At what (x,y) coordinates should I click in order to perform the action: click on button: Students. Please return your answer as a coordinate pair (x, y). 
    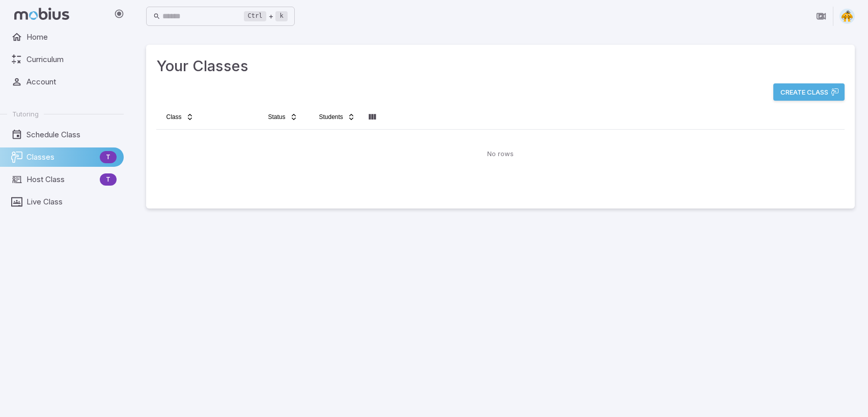
    Looking at the image, I should click on (337, 117).